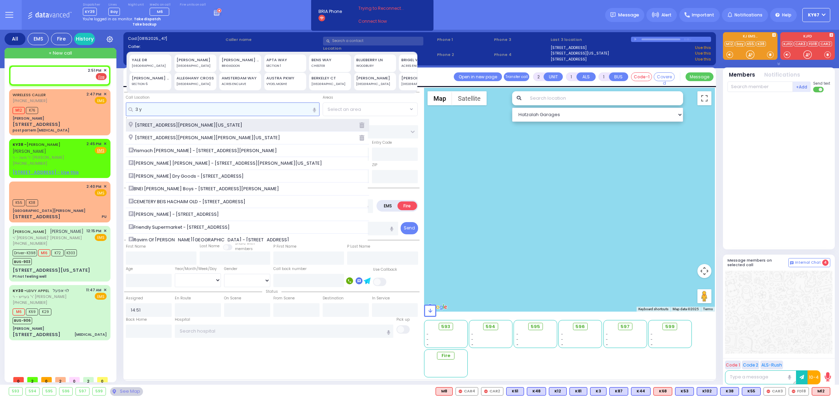  I want to click on div: Year/Month/Week/Day, so click(198, 269).